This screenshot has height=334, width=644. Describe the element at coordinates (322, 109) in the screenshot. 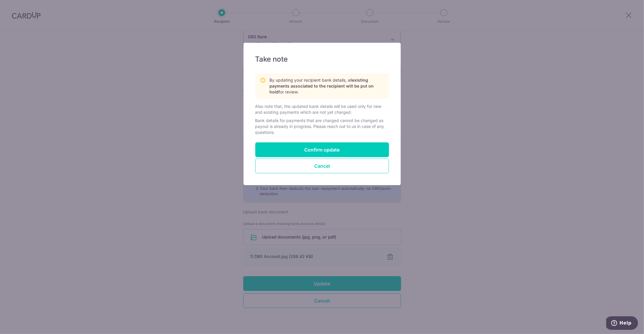

I see `div: Also note that, the updated bank details will be used only for new and existing payments which ar...` at that location.